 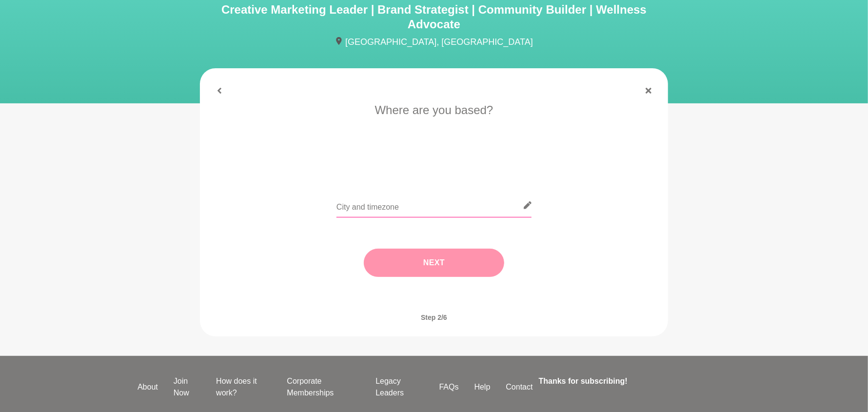 What do you see at coordinates (187, 387) in the screenshot?
I see `a: Join Now` at bounding box center [187, 387].